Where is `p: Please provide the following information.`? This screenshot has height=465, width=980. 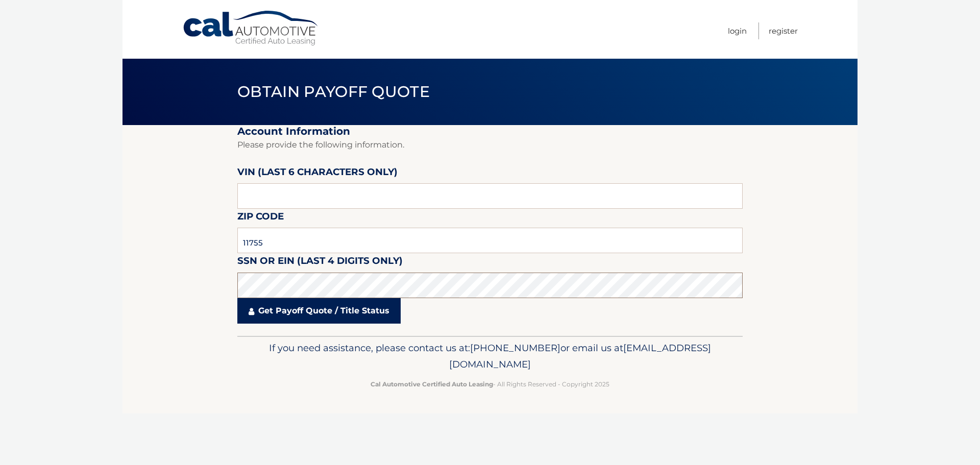
p: Please provide the following information. is located at coordinates (490, 145).